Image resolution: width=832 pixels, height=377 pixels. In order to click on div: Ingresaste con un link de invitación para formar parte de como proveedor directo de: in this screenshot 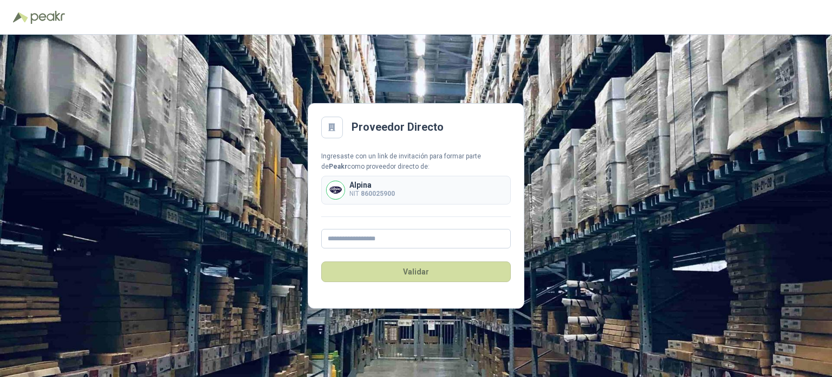, I will do `click(416, 161)`.